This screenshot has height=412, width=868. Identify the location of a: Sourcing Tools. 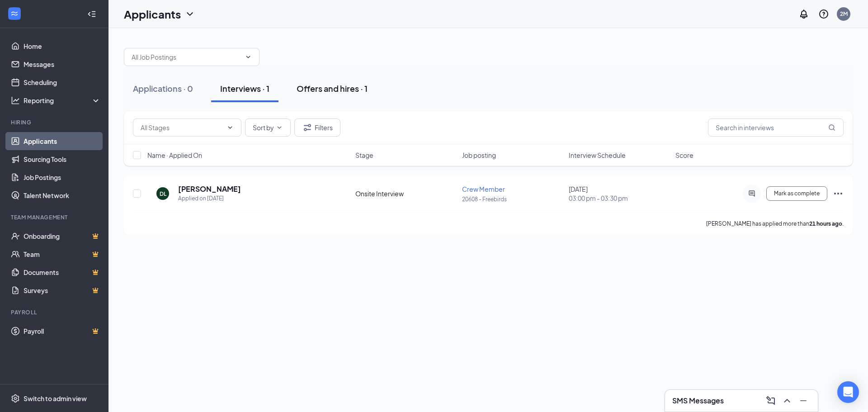
(62, 159).